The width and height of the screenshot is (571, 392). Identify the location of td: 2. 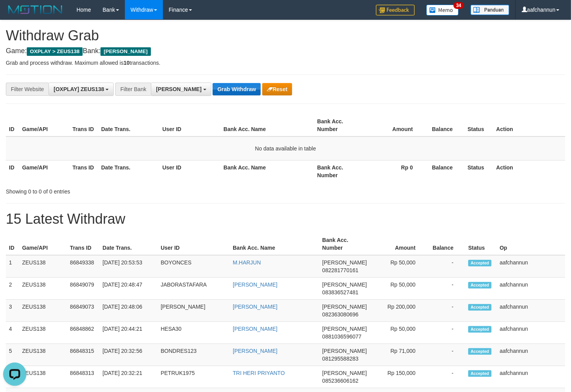
(12, 289).